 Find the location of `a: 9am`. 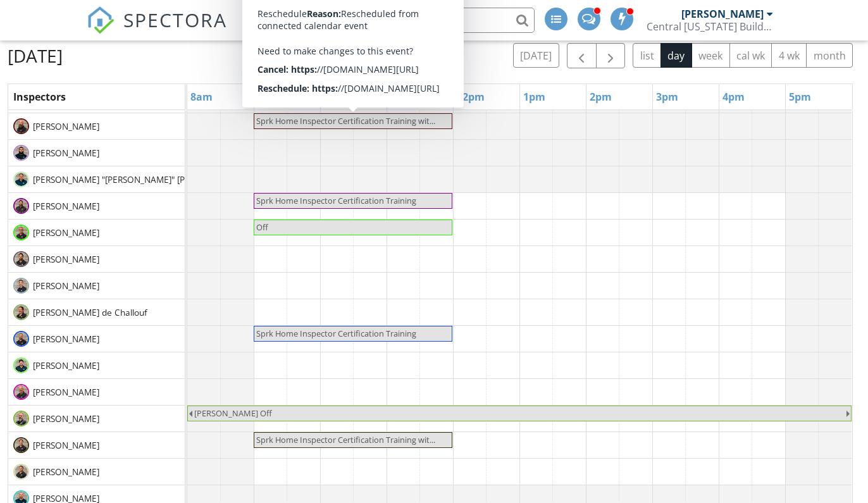

a: 9am is located at coordinates (268, 97).